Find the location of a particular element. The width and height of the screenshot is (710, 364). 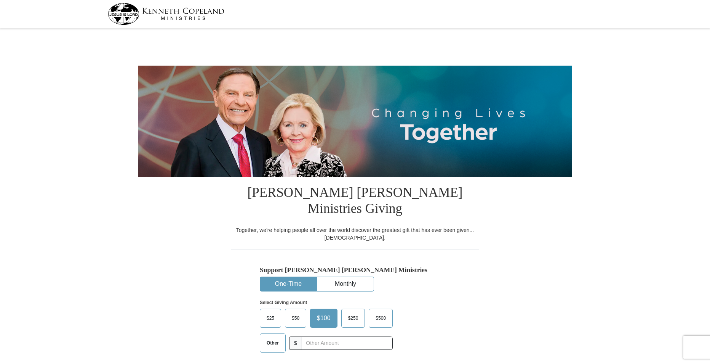

button: One-Time is located at coordinates (289, 284).